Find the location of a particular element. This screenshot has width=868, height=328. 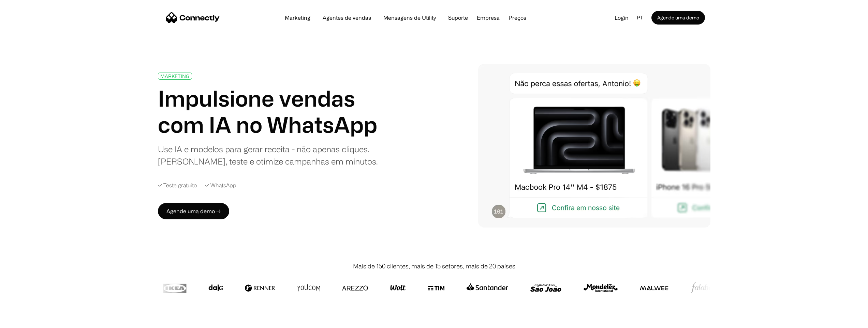

div: ✓ WhatsApp is located at coordinates (221, 185).